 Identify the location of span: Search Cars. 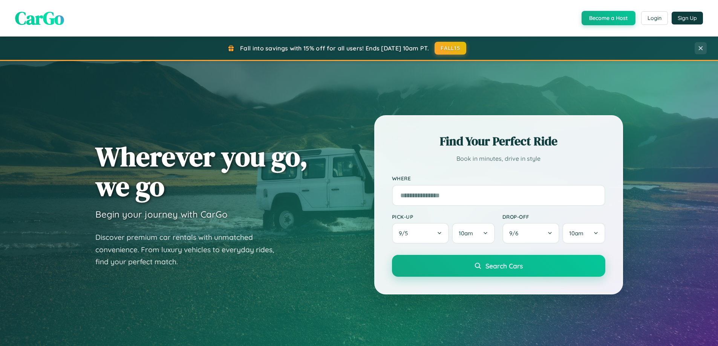
(504, 266).